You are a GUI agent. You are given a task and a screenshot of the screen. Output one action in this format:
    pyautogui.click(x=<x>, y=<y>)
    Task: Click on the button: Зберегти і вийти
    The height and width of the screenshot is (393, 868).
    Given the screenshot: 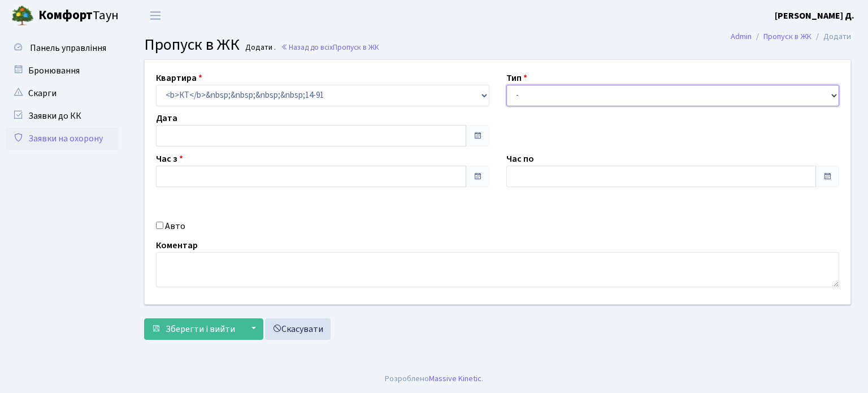 What is the action you would take?
    pyautogui.click(x=193, y=329)
    